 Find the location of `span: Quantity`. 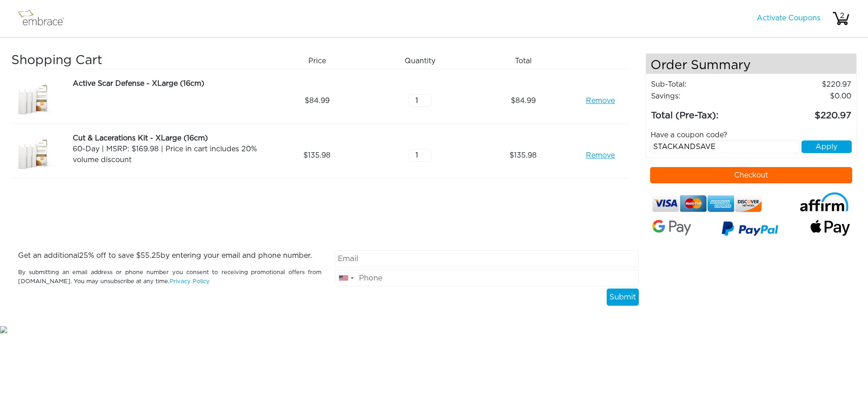

span: Quantity is located at coordinates (420, 61).